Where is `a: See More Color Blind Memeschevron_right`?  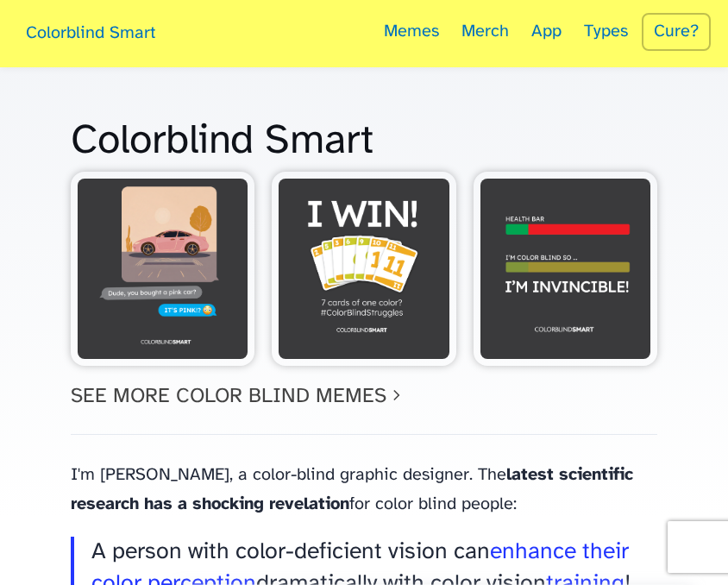
a: See More Color Blind Memeschevron_right is located at coordinates (239, 396).